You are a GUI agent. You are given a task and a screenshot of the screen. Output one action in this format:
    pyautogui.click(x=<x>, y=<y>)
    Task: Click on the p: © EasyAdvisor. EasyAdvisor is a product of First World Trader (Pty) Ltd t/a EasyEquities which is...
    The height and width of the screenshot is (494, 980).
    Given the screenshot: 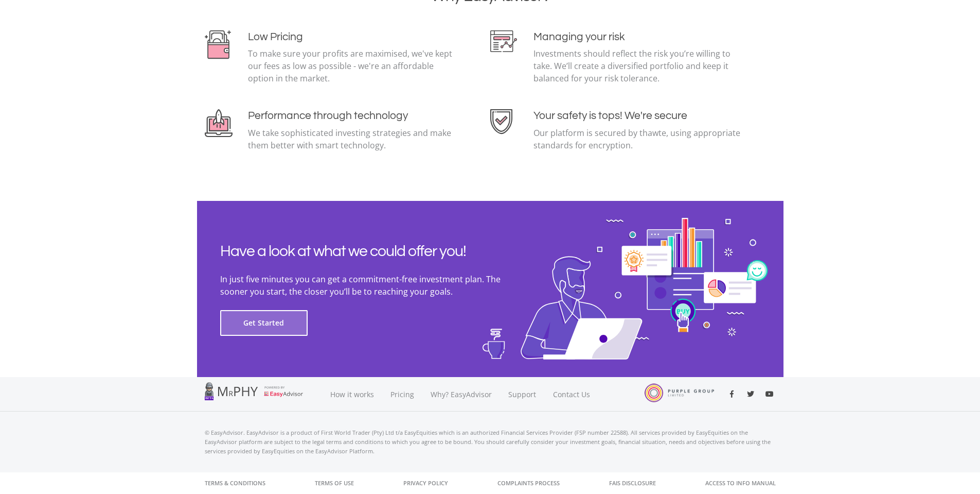 What is the action you would take?
    pyautogui.click(x=490, y=442)
    